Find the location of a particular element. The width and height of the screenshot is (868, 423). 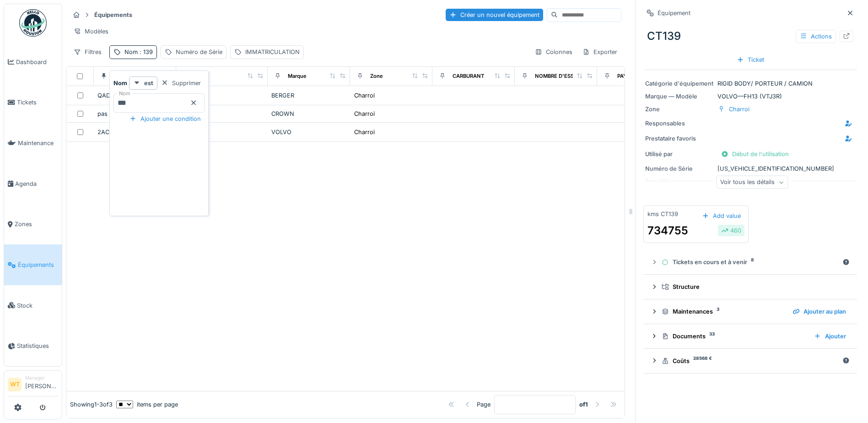

label: Nom is located at coordinates (124, 93).